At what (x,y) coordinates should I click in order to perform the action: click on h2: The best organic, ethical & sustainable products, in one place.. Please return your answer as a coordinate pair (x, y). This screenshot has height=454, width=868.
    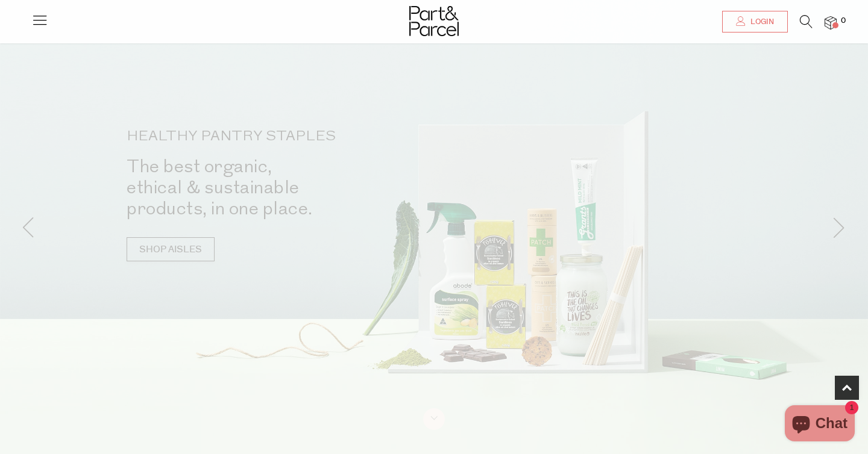
    Looking at the image, I should click on (289, 187).